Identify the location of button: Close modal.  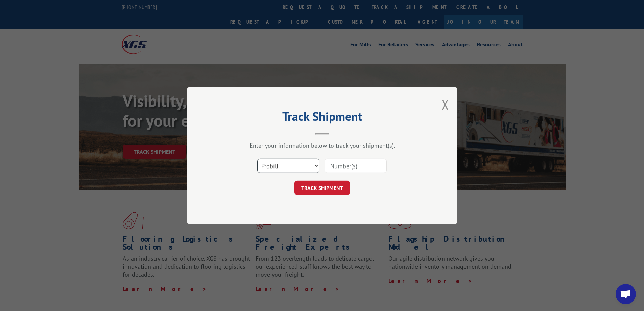
(445, 104).